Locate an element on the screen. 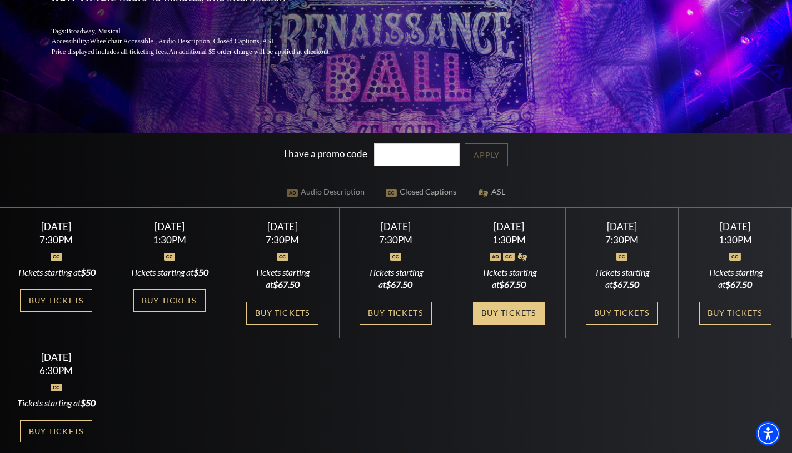 This screenshot has width=792, height=453. p: Accessibility: is located at coordinates (205, 41).